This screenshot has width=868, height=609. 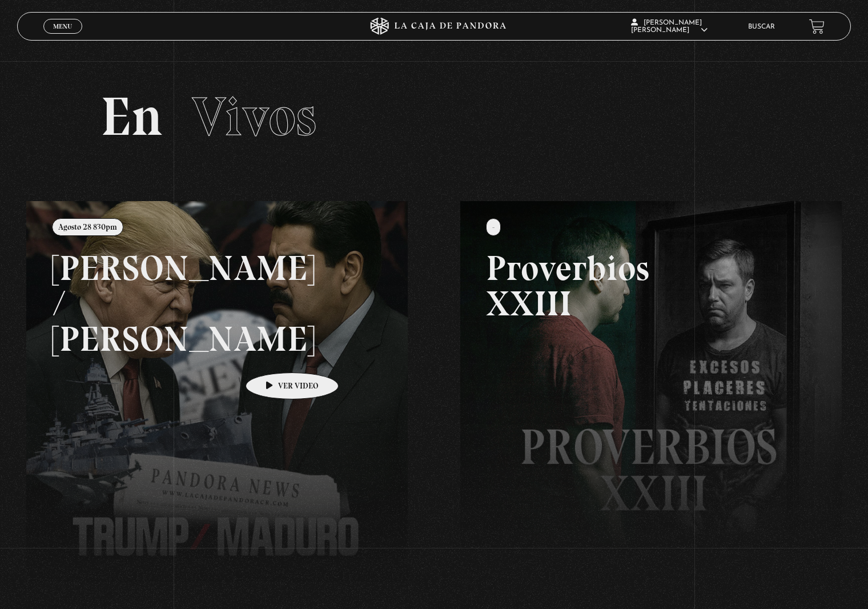 I want to click on a: View your shopping cart, so click(x=817, y=27).